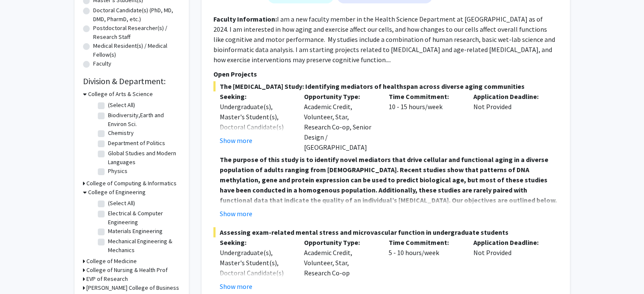  What do you see at coordinates (386, 74) in the screenshot?
I see `p: Open Projects` at bounding box center [386, 74].